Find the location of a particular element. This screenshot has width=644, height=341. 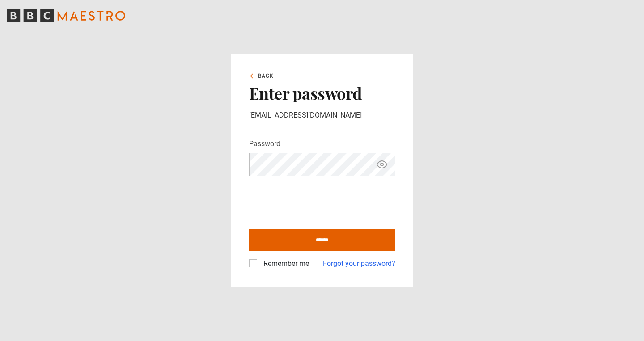

label: Remember me is located at coordinates (284, 264).